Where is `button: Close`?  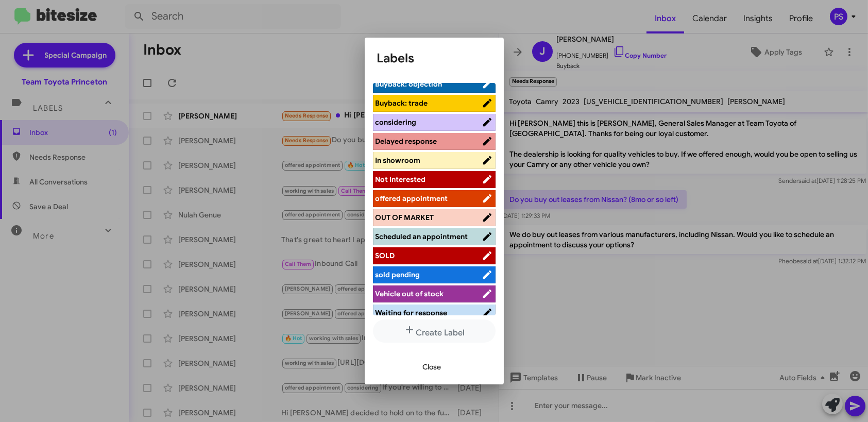
button: Close is located at coordinates (432, 367).